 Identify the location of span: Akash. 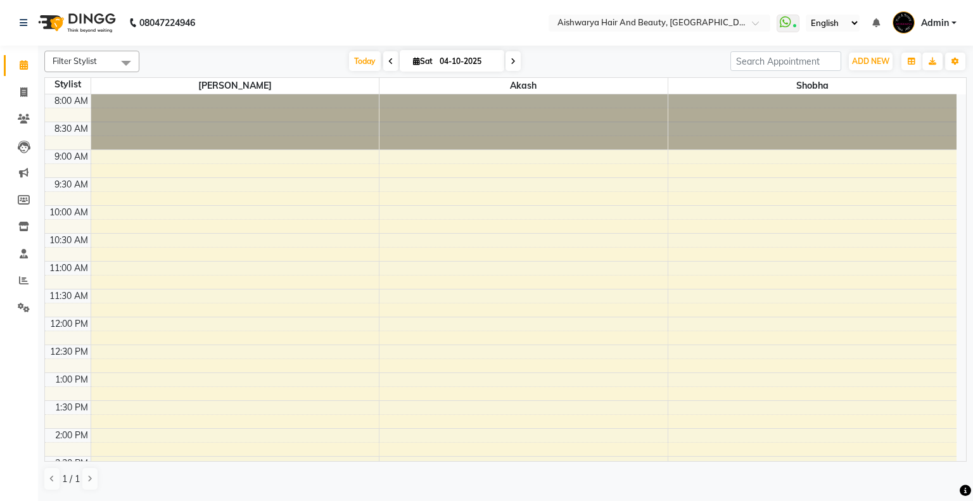
(523, 86).